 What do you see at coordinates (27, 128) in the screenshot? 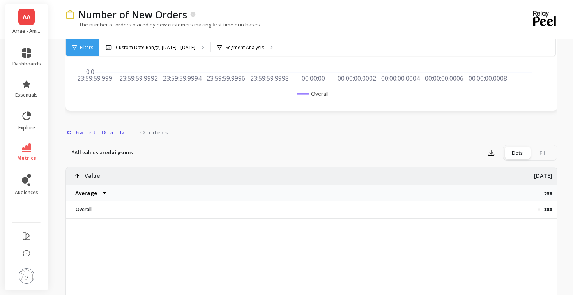
I see `span: explore` at bounding box center [27, 128].